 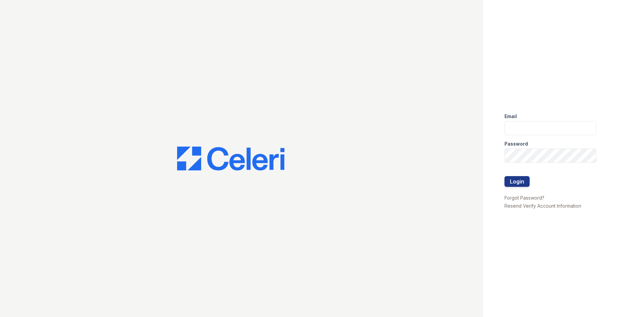 What do you see at coordinates (231, 159) in the screenshot?
I see `img: CE_Logo_Blue-a8612792a0a2168367f1c8372b55b34899dd931a85d93a1a3d3e32e68fde9ad4.png` at bounding box center [231, 159].